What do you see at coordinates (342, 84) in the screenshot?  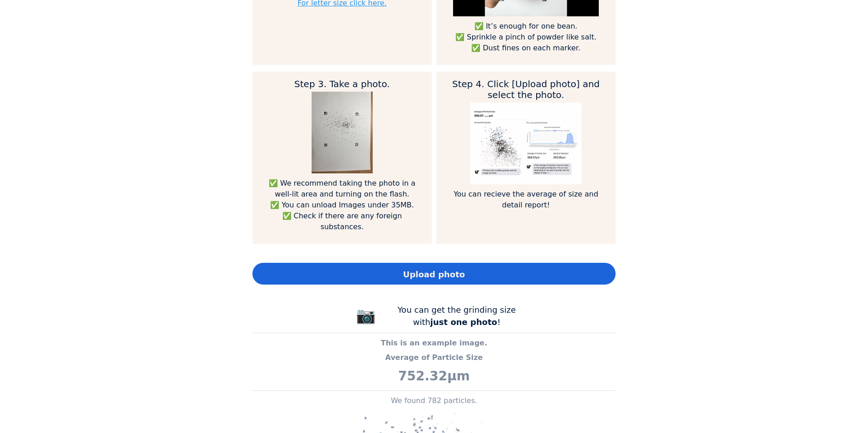 I see `h2: Step 3. Take a photo.` at bounding box center [342, 84].